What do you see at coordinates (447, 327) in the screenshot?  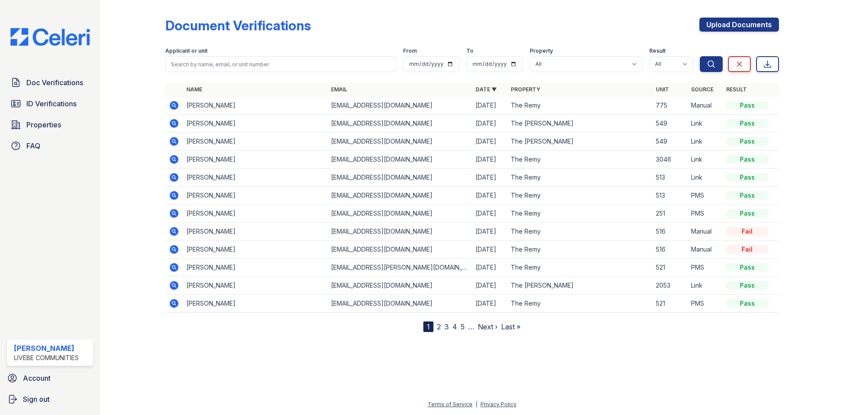 I see `a: 3` at bounding box center [447, 327].